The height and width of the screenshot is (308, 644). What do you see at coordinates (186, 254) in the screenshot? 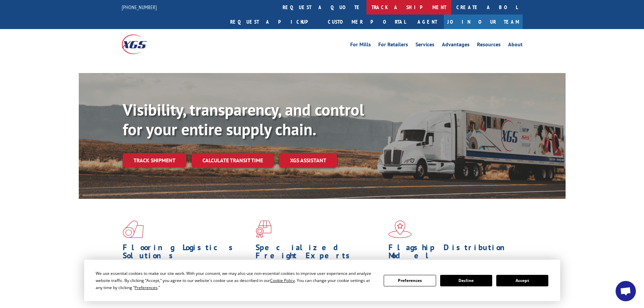
I see `h1: Flooring Logistics Solutions` at bounding box center [186, 254].